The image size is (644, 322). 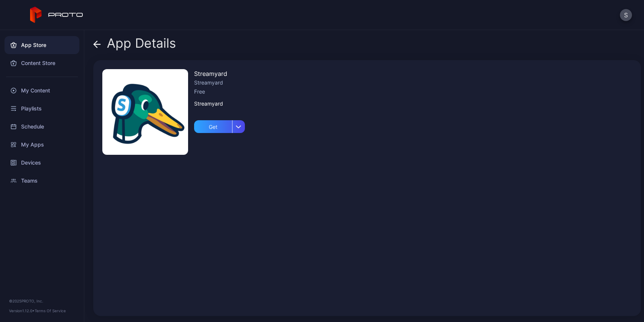 What do you see at coordinates (42, 63) in the screenshot?
I see `div: Content Store` at bounding box center [42, 63].